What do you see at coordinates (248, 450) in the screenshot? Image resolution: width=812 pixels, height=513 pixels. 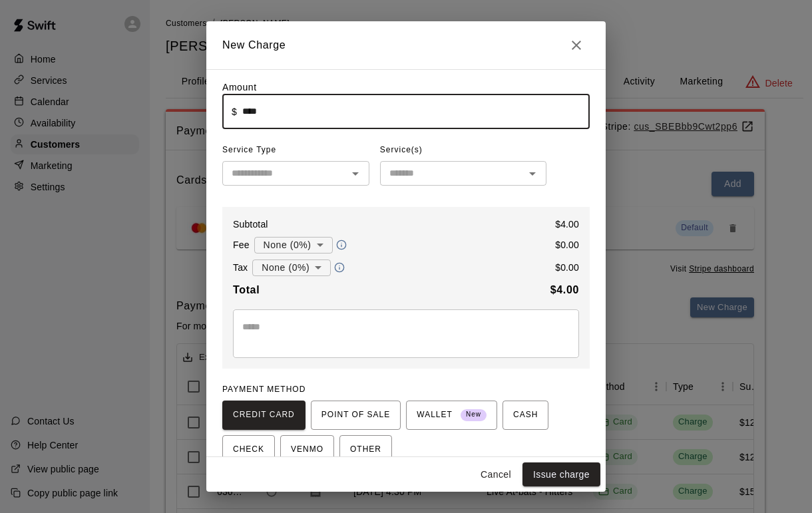 I see `button: CHECK` at bounding box center [248, 450].